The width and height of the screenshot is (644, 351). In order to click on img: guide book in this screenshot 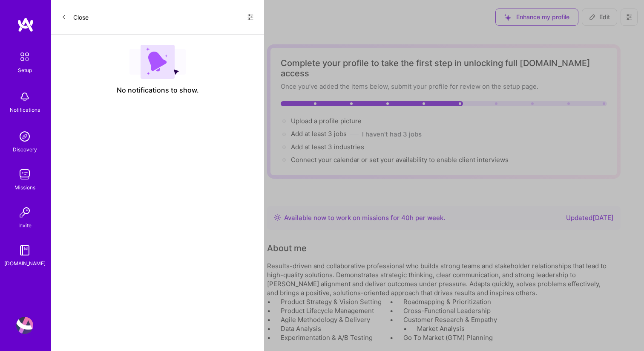, I will do `click(25, 250)`.